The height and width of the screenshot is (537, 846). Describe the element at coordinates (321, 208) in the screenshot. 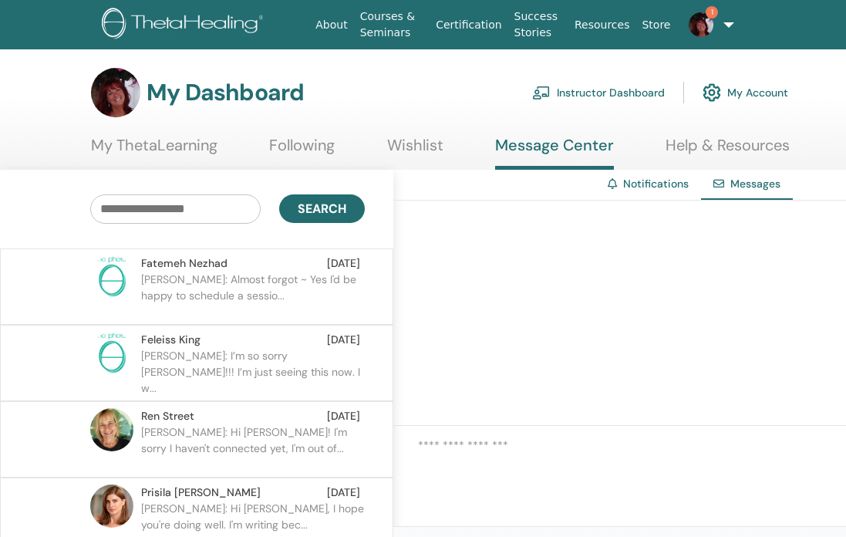

I see `button: Search` at that location.